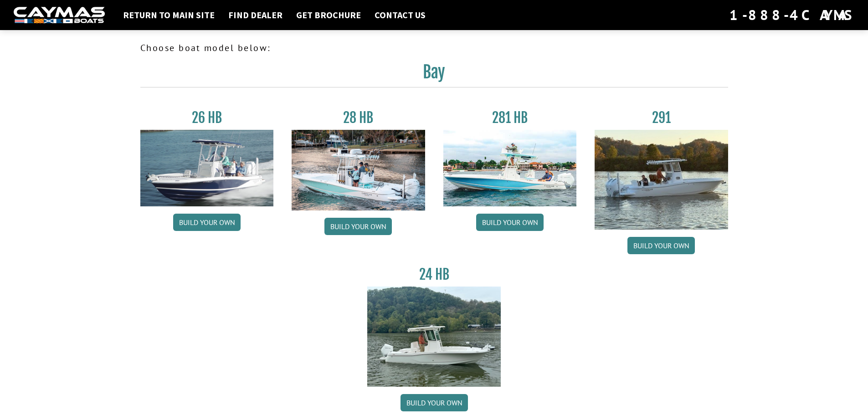 This screenshot has width=868, height=415. What do you see at coordinates (169, 15) in the screenshot?
I see `a: Return to main site` at bounding box center [169, 15].